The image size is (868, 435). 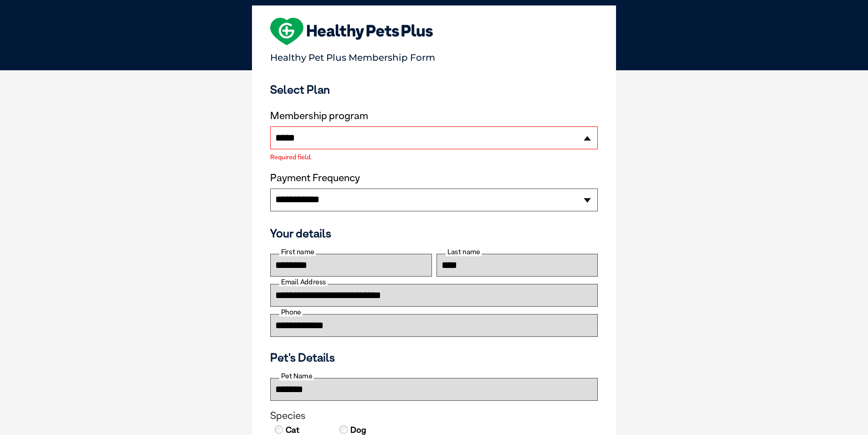 I want to click on label: Membership program, so click(x=434, y=116).